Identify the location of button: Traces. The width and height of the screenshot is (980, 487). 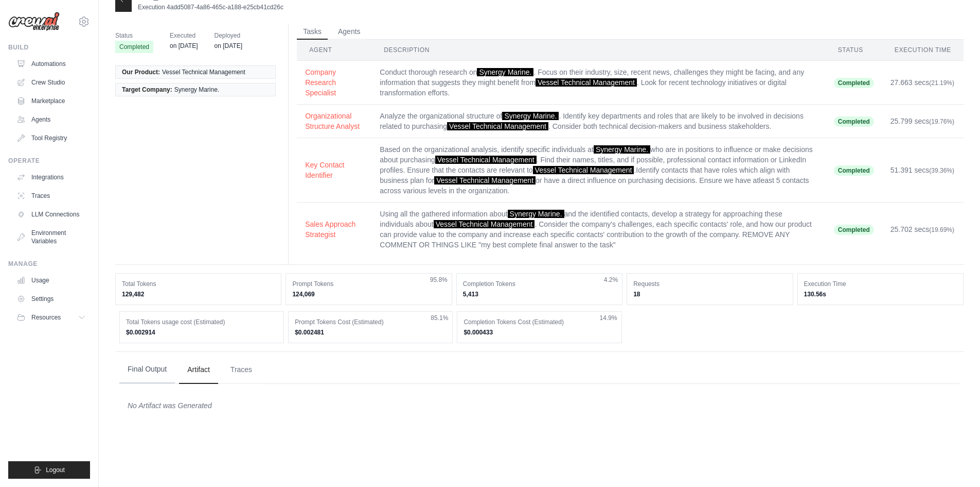
(242, 370).